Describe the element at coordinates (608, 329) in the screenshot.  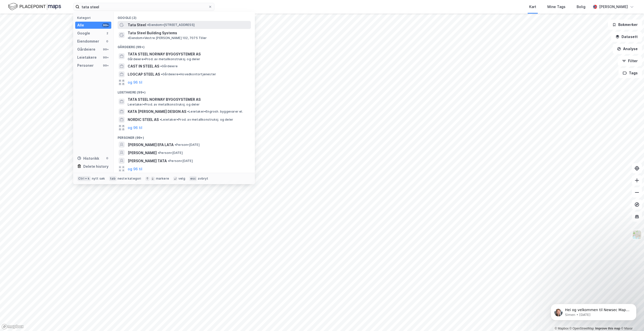
I see `a: Improve this map` at that location.